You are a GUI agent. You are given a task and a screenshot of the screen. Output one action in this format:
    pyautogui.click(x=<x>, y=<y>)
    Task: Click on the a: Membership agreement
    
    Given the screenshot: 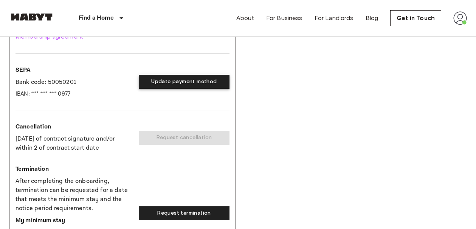 What is the action you would take?
    pyautogui.click(x=122, y=37)
    